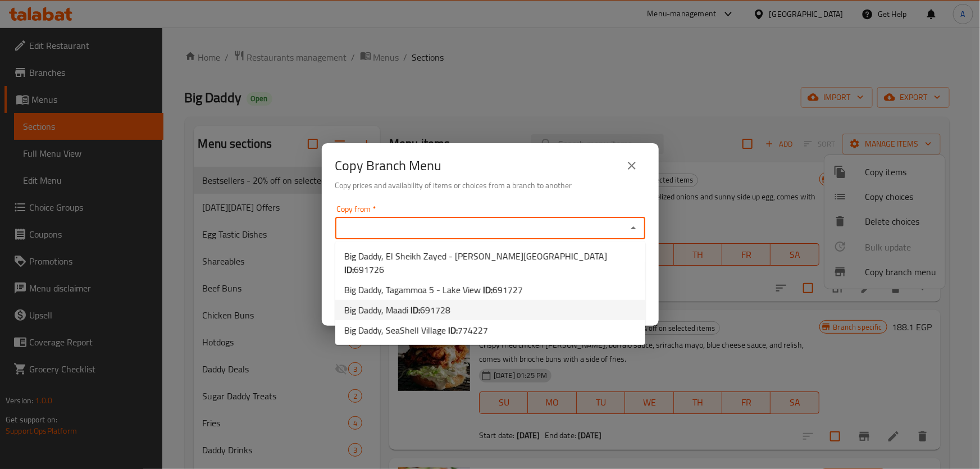 The height and width of the screenshot is (469, 980). What do you see at coordinates (507, 289) in the screenshot?
I see `span: 691727` at bounding box center [507, 289].